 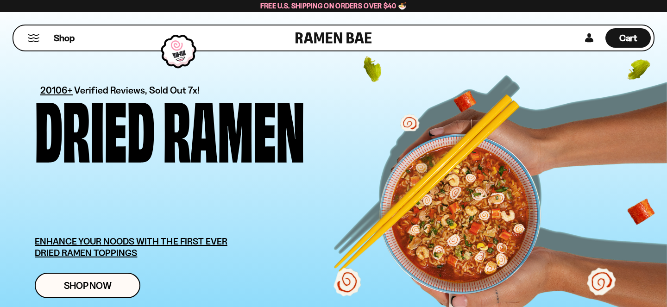 I want to click on span: Shop, so click(x=64, y=38).